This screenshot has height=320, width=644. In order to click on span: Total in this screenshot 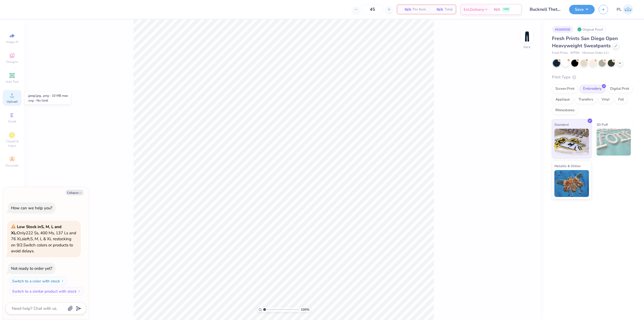, I will do `click(449, 10)`.